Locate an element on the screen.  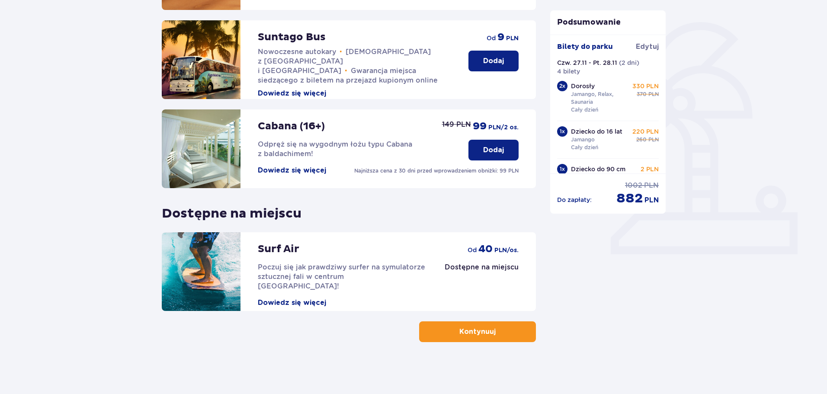
p: ( 2 dni ) is located at coordinates (629, 63).